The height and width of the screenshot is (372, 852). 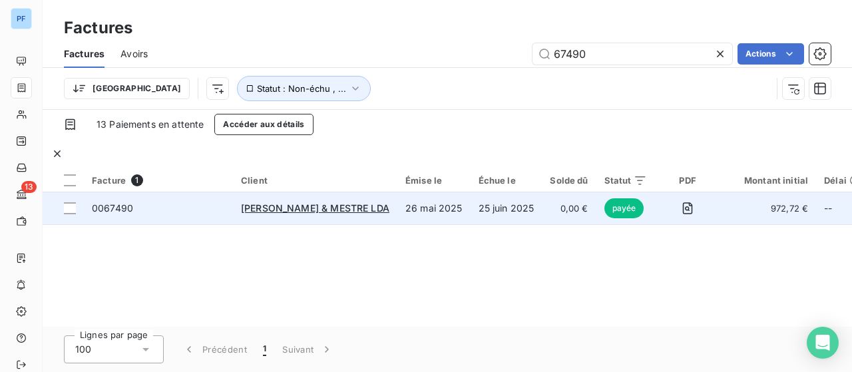 I want to click on button: Statut : Non-échu , ..., so click(x=303, y=89).